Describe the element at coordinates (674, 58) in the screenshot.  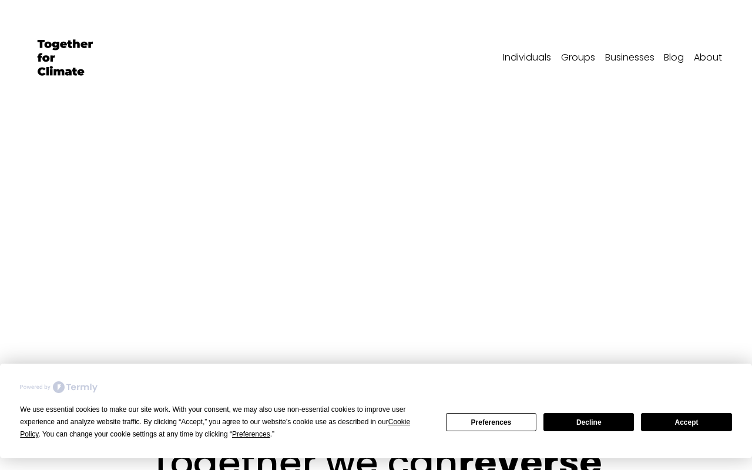
I see `a: Blog` at that location.